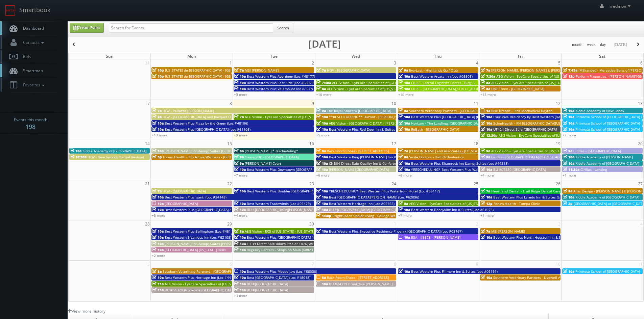 Image resolution: width=644 pixels, height=319 pixels. What do you see at coordinates (147, 63) in the screenshot?
I see `span: 31` at bounding box center [147, 63].